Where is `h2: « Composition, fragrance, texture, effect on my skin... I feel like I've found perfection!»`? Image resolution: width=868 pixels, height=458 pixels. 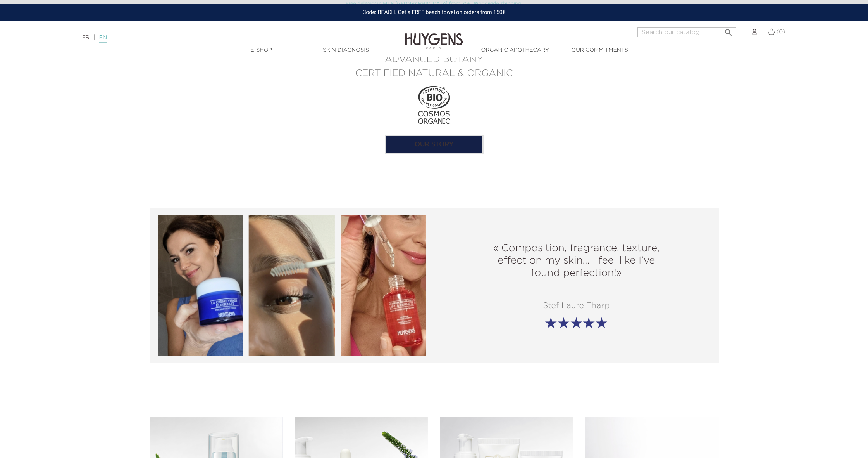 h2: « Composition, fragrance, texture, effect on my skin... I feel like I've found perfection!» is located at coordinates (577, 261).